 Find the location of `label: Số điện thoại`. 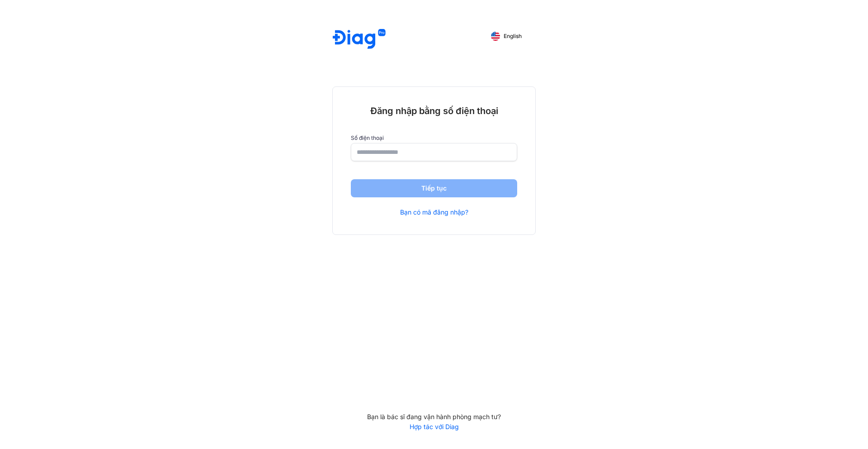

label: Số điện thoại is located at coordinates (434, 138).